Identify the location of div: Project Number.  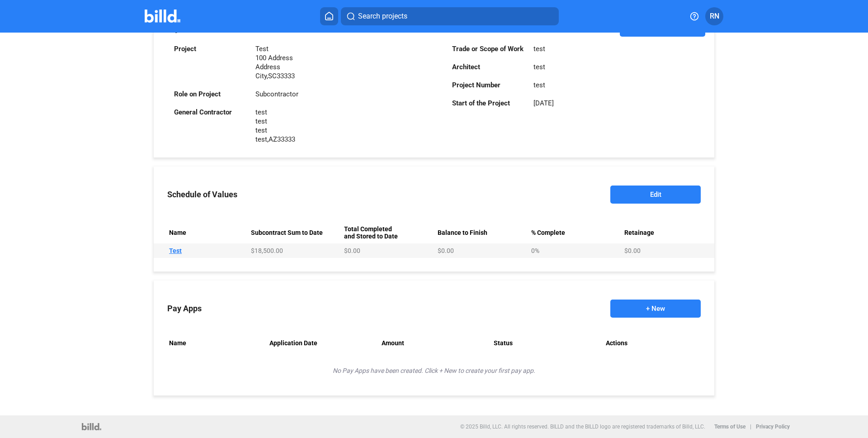
(488, 85).